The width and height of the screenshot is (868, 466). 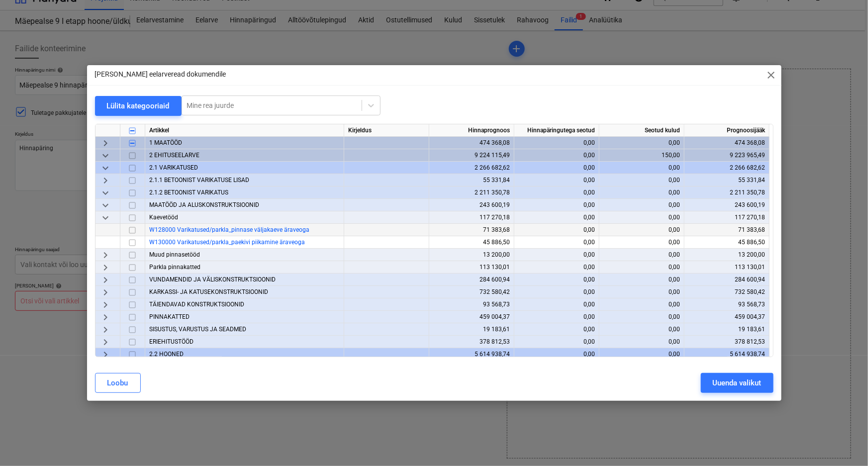 I want to click on span: TÄIENDAVAD KONSTRUKTSIOONID, so click(x=196, y=304).